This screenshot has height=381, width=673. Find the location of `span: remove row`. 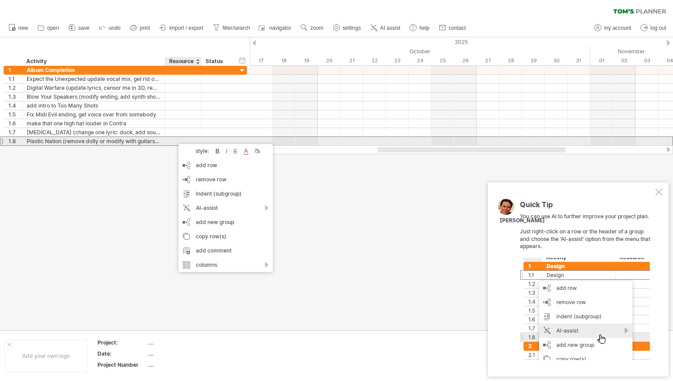

span: remove row is located at coordinates (211, 179).